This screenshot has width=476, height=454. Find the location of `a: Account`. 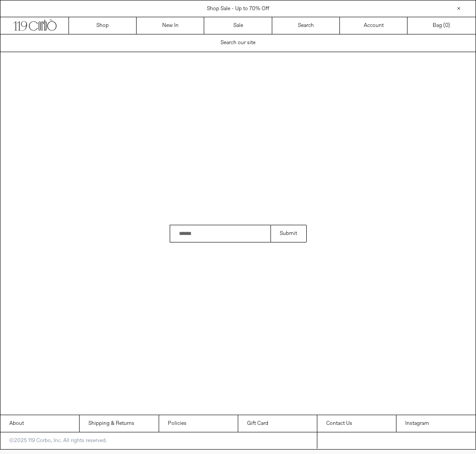

a: Account is located at coordinates (373, 26).